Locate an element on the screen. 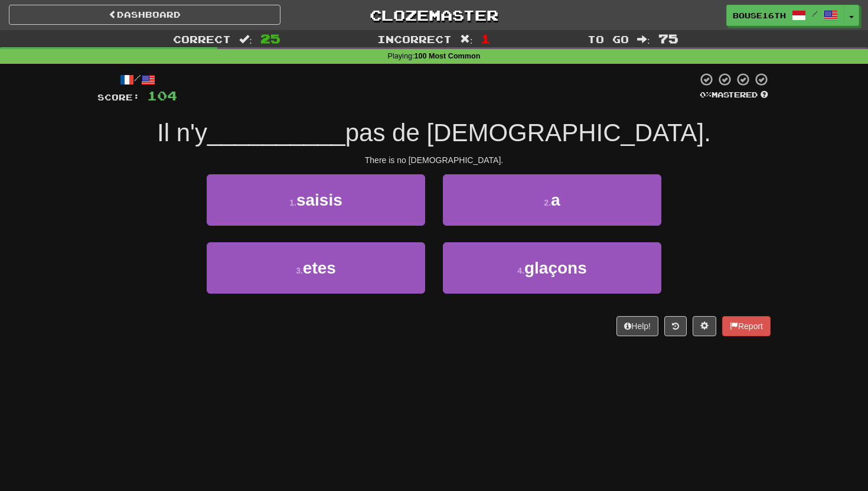 This screenshot has width=868, height=491. div: Mastered is located at coordinates (734, 95).